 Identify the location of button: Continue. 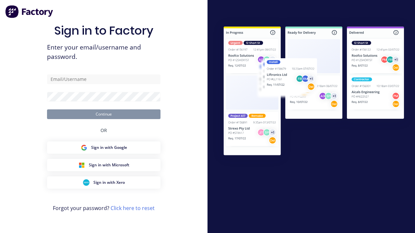
(104, 114).